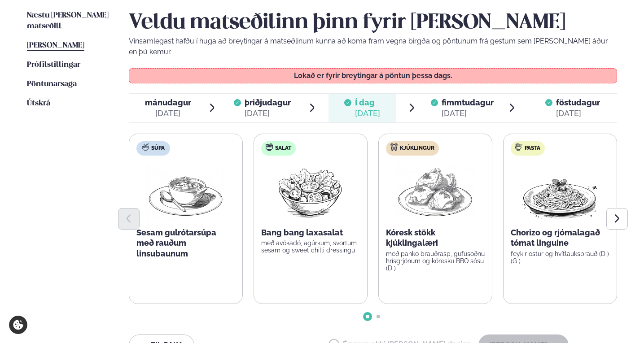 This screenshot has width=644, height=343. I want to click on span: Salat, so click(283, 148).